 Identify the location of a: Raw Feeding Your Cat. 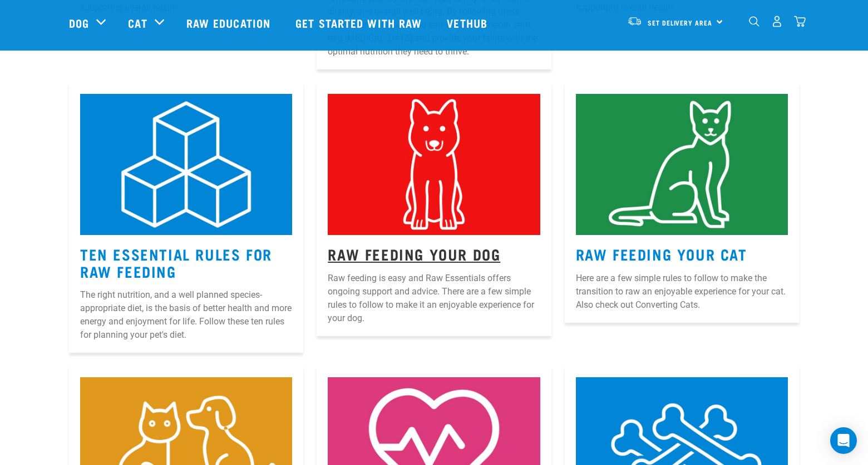
(662, 254).